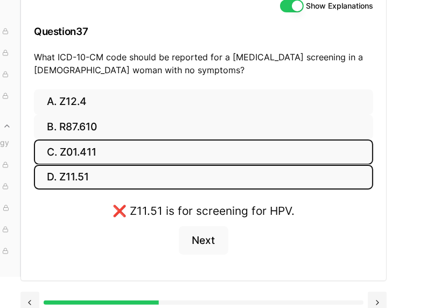  What do you see at coordinates (204, 102) in the screenshot?
I see `button: A. Z12.4` at bounding box center [204, 102].